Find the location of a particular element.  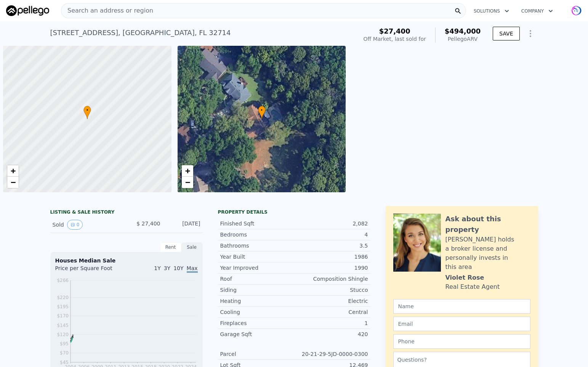

div: 1986 is located at coordinates (331, 257).